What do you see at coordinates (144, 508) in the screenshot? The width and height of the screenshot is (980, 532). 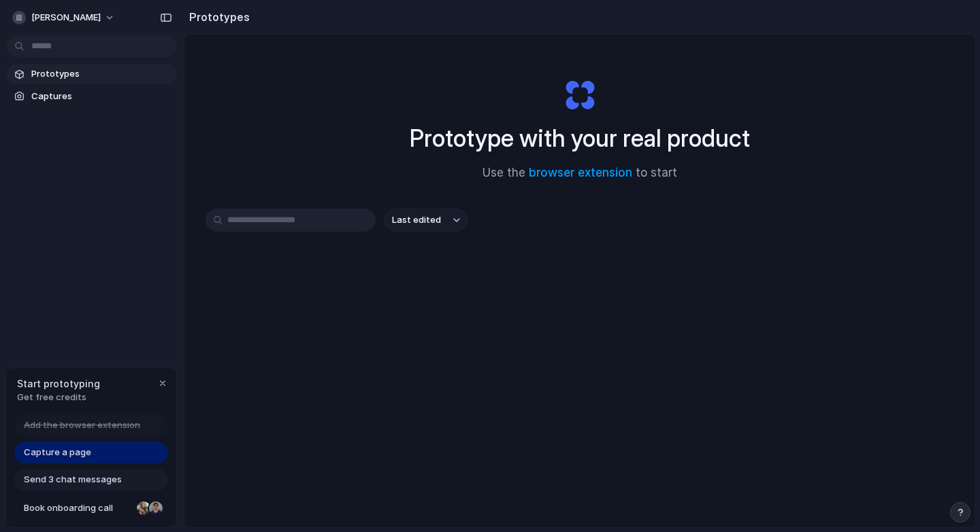 I see `div: Nicole Kubica` at bounding box center [144, 508].